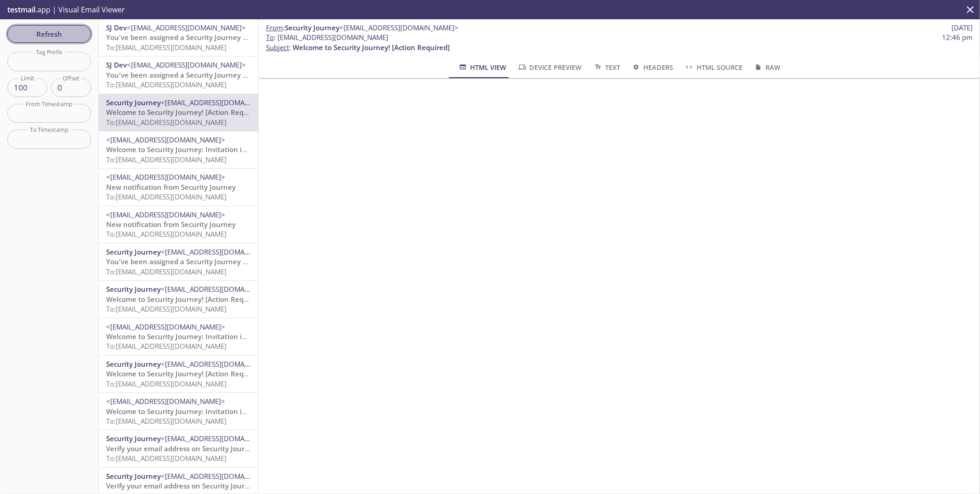  Describe the element at coordinates (49, 34) in the screenshot. I see `span: Refresh` at that location.